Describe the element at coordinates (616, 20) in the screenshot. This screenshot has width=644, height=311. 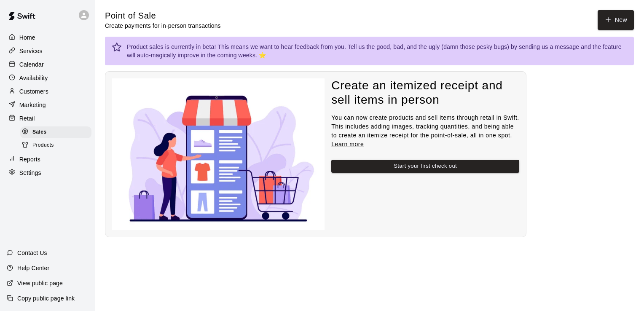
I see `button: New` at that location.